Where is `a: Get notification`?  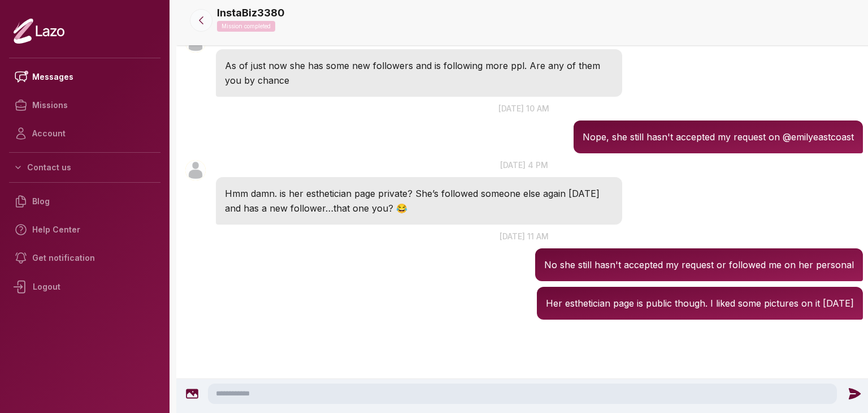
a: Get notification is located at coordinates (85, 258).